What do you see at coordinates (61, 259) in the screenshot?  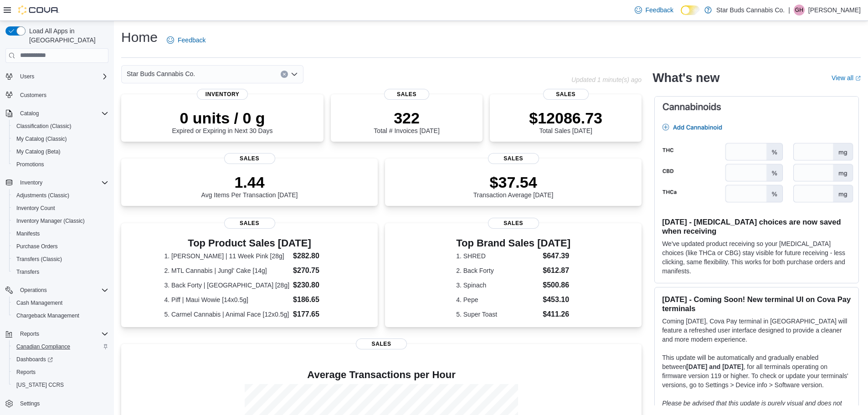 I see `span: Transfers (Classic)` at bounding box center [61, 259].